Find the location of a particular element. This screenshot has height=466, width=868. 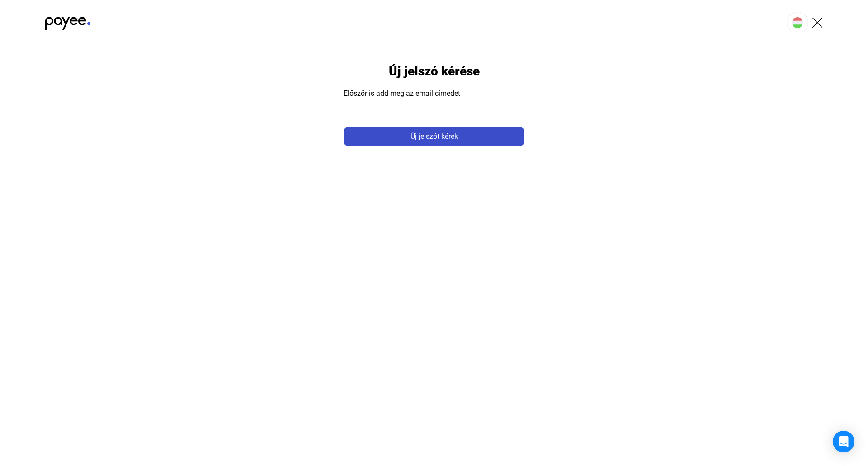

button: HU is located at coordinates (798, 23).